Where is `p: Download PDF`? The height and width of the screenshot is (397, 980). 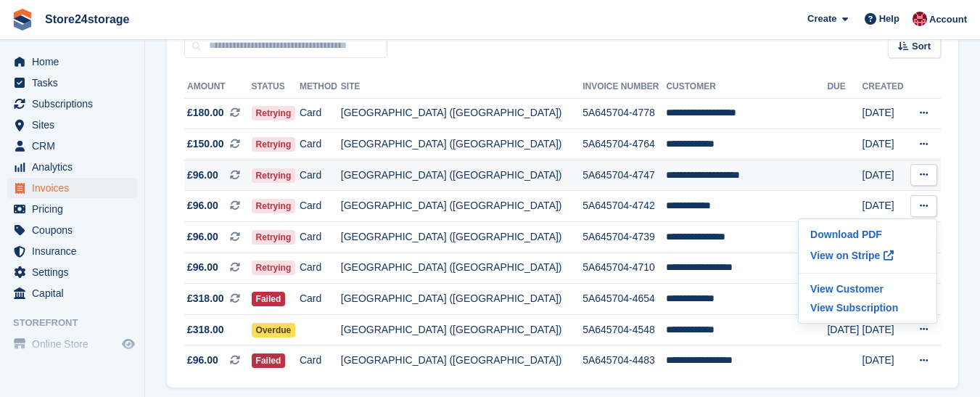
p: Download PDF is located at coordinates (868, 234).